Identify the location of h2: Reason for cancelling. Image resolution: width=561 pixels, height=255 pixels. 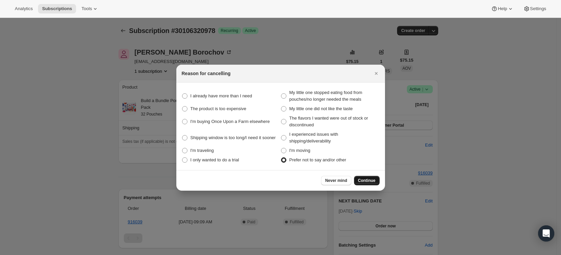
(206, 73).